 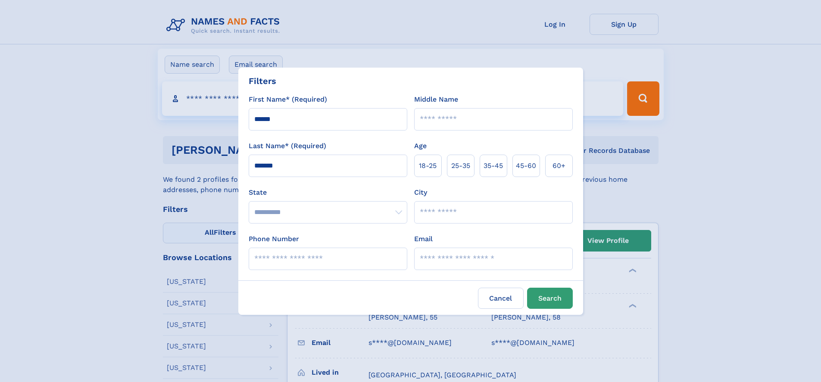 What do you see at coordinates (288, 100) in the screenshot?
I see `label: First Name* (Required)` at bounding box center [288, 100].